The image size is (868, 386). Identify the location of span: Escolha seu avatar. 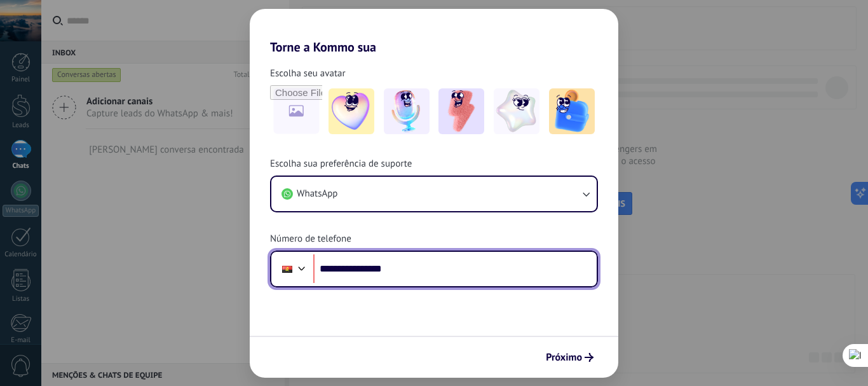
(307, 74).